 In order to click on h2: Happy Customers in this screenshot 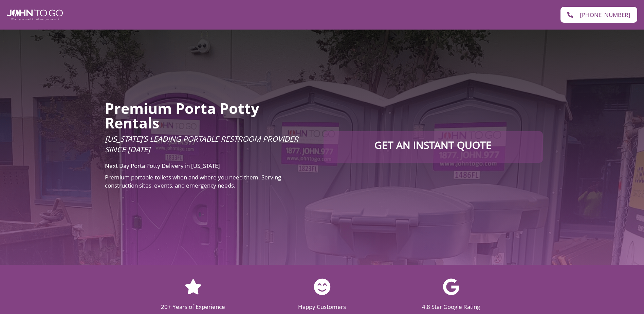, I will do `click(322, 306)`.